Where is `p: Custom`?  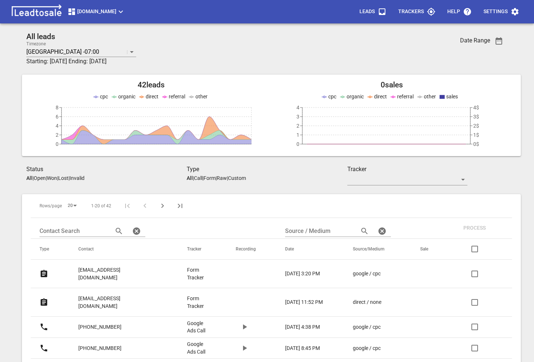 p: Custom is located at coordinates (237, 178).